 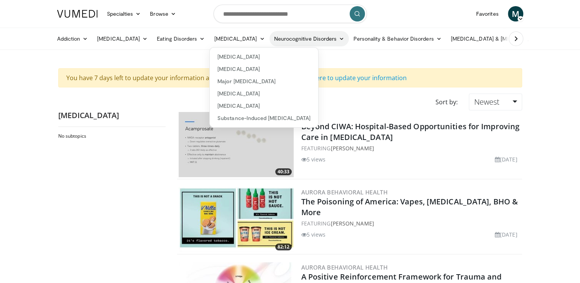 What do you see at coordinates (283, 172) in the screenshot?
I see `span: 40:33` at bounding box center [283, 172].